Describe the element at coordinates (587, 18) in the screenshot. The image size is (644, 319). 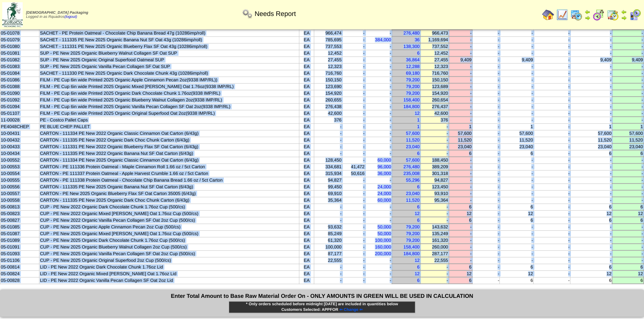
I see `img: arrowright.gif` at that location.